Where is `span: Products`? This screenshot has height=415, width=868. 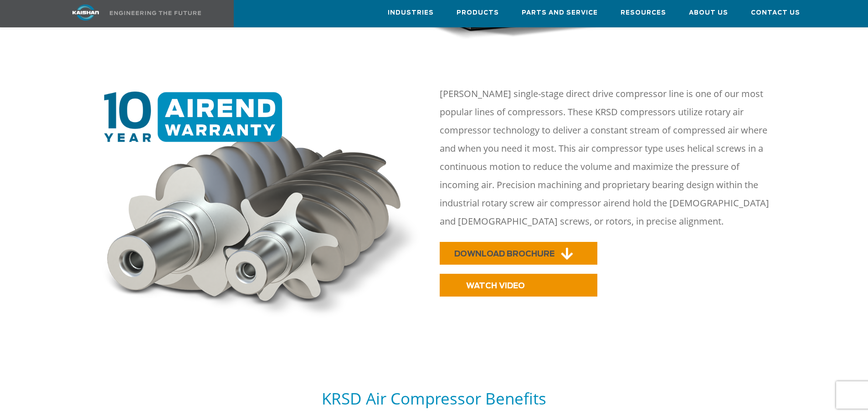
span: Products is located at coordinates (478, 13).